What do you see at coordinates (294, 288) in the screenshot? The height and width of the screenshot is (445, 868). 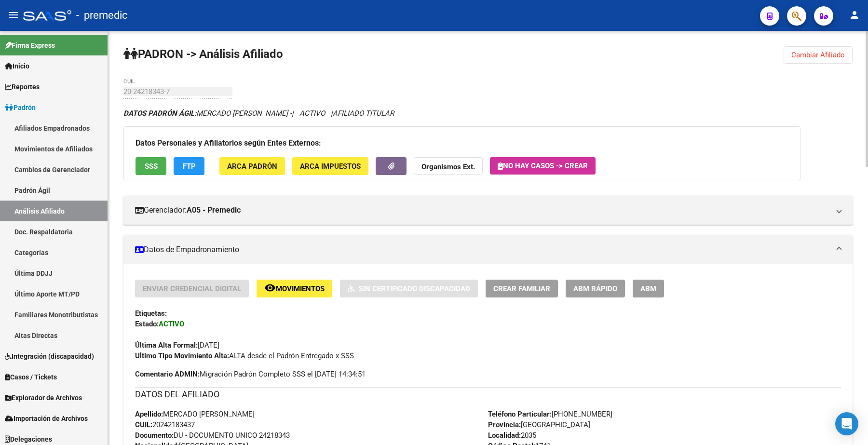 I see `button: Movimientos` at bounding box center [294, 288].